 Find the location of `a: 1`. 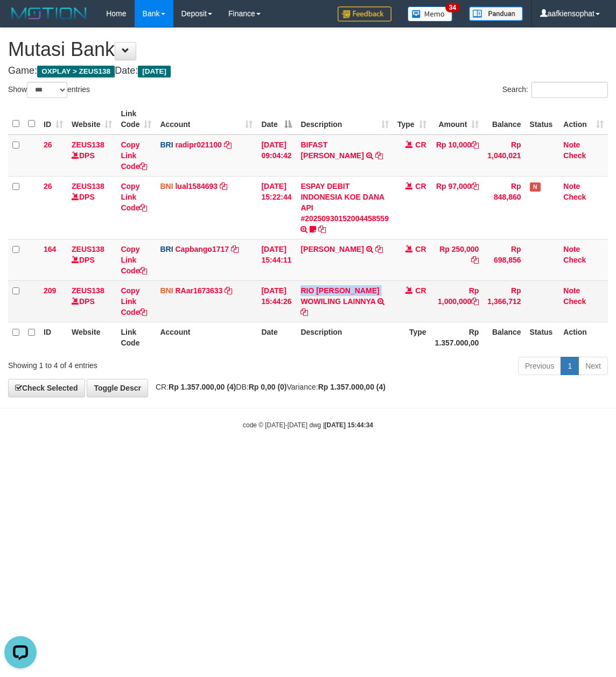

a: 1 is located at coordinates (570, 366).